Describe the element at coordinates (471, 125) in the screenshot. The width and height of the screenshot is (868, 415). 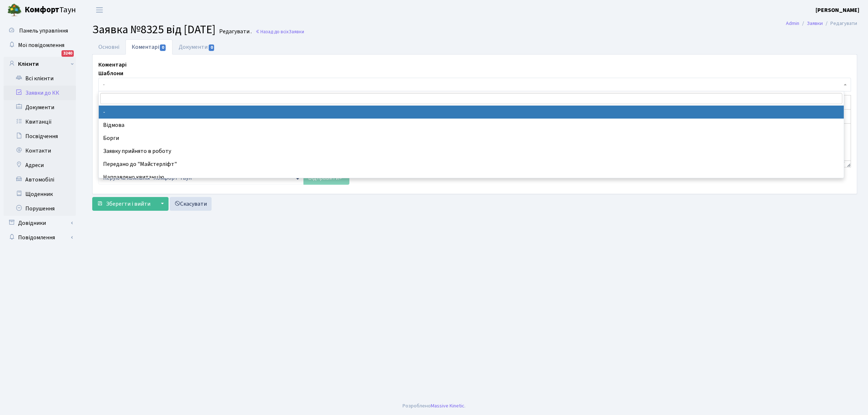
I see `li: Відмова` at that location.